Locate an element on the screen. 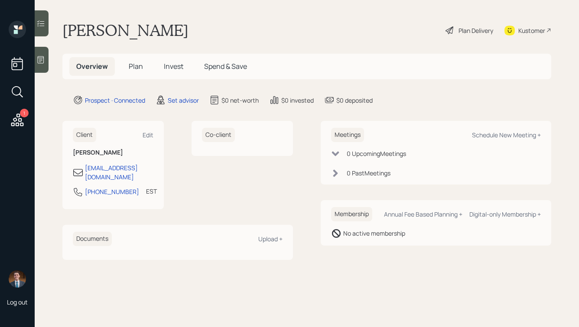 The image size is (579, 327). span: Overview is located at coordinates (92, 66).